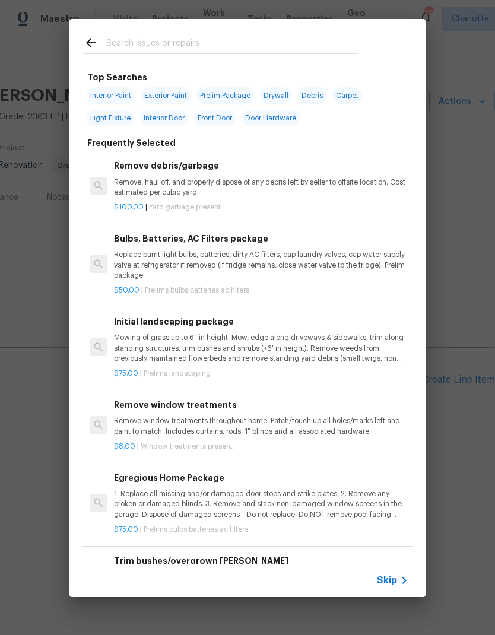  I want to click on h6: Initial landscaping package, so click(261, 322).